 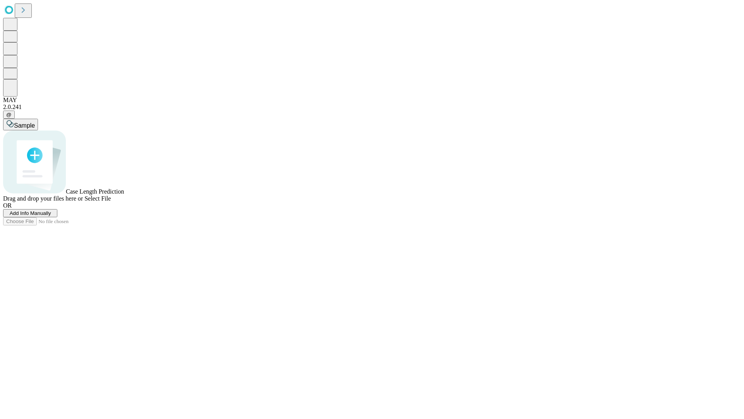 What do you see at coordinates (24, 125) in the screenshot?
I see `span: Sample` at bounding box center [24, 125].